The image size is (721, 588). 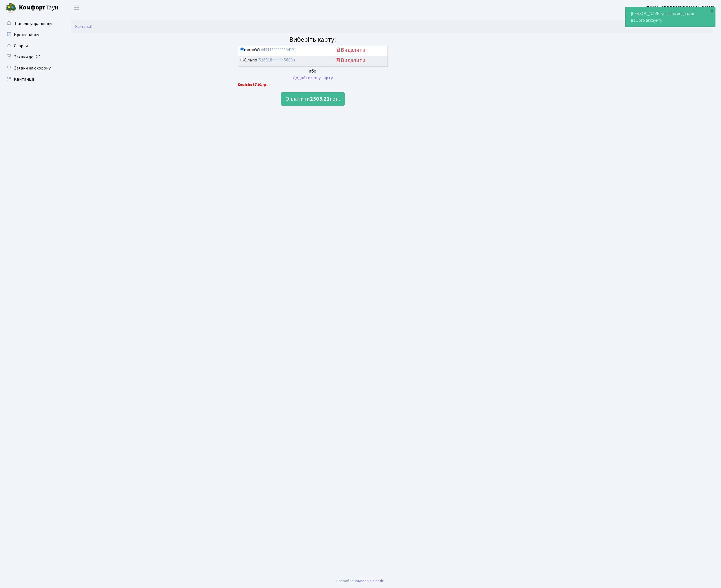 I want to click on div: або, so click(x=313, y=71).